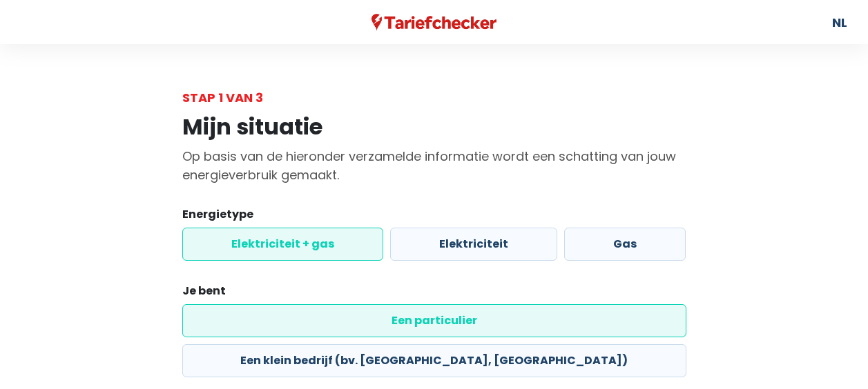 The image size is (868, 389). Describe the element at coordinates (434, 127) in the screenshot. I see `h1: Mijn situatie` at that location.